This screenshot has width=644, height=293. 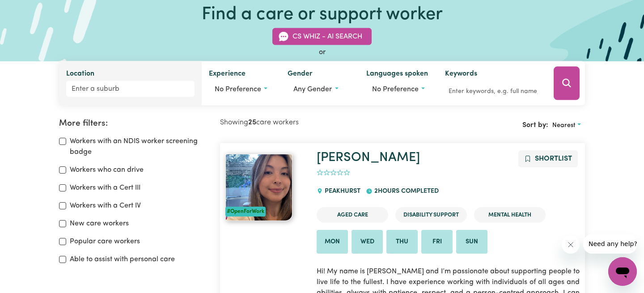 I want to click on li: Mental Health, so click(x=510, y=215).